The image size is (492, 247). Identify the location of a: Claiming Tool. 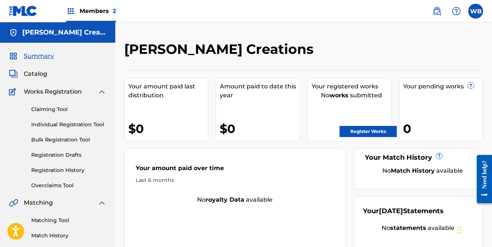
(69, 109).